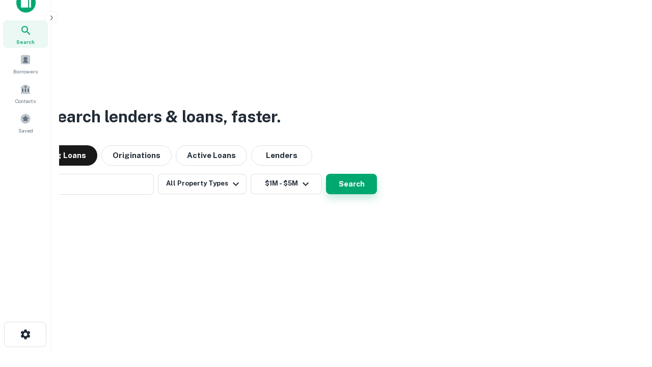 This screenshot has width=652, height=367. Describe the element at coordinates (25, 34) in the screenshot. I see `a: Search` at that location.